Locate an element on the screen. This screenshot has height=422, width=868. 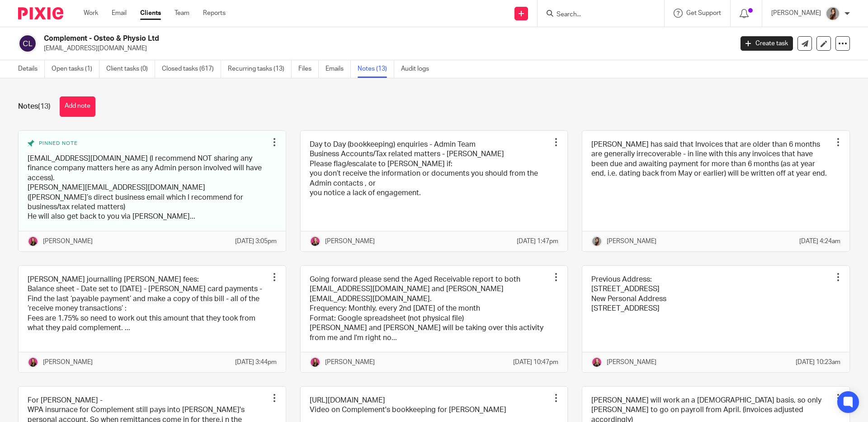
a: Details is located at coordinates (31, 69).